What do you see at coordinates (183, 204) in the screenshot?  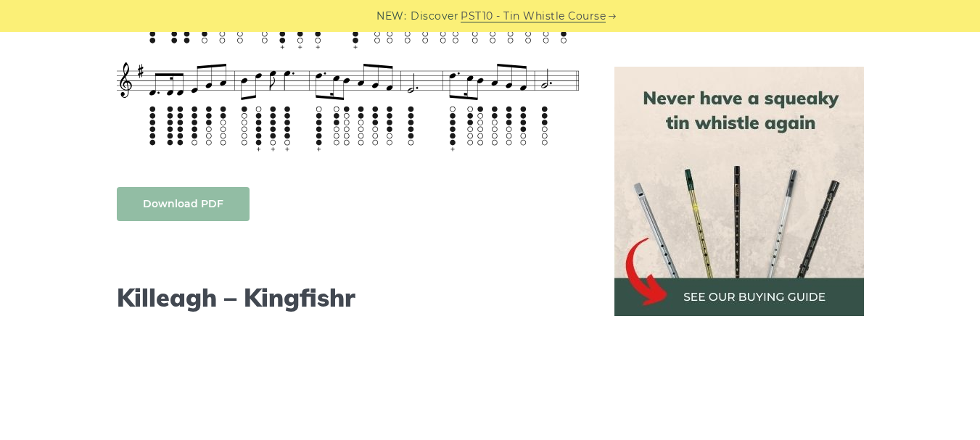 I see `a: Download PDF` at bounding box center [183, 204].